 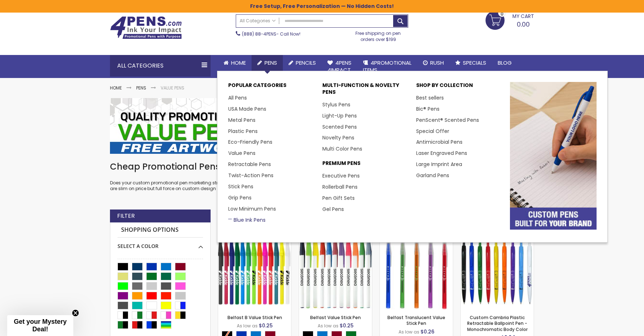 What do you see at coordinates (255, 273) in the screenshot?
I see `img: Belfast B Value Stick Pen` at bounding box center [255, 273].